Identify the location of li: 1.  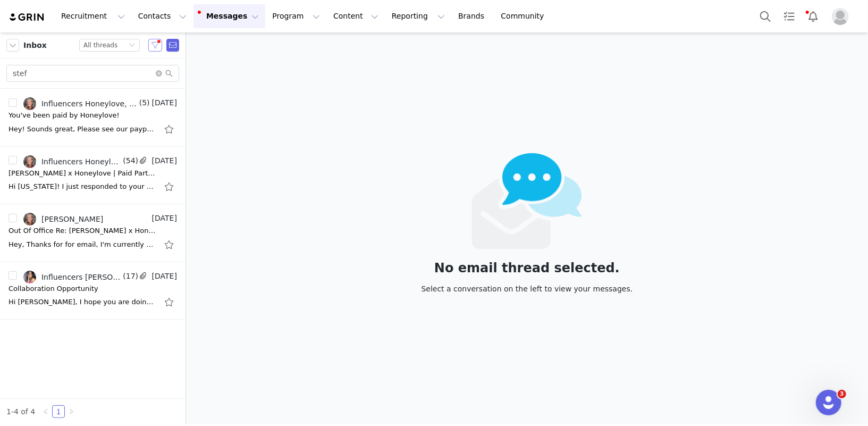
(58, 412).